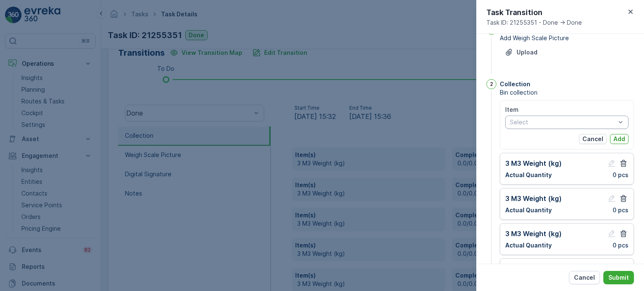 This screenshot has height=291, width=644. I want to click on div: 2, so click(492, 84).